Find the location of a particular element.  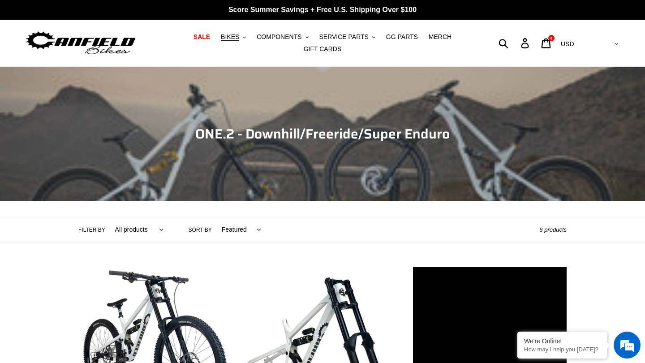

span: GG PARTS is located at coordinates (402, 37).